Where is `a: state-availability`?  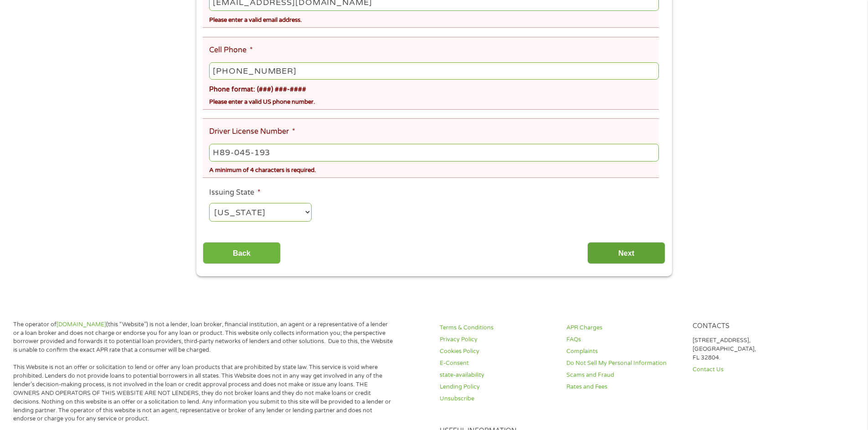
a: state-availability is located at coordinates (498, 375).